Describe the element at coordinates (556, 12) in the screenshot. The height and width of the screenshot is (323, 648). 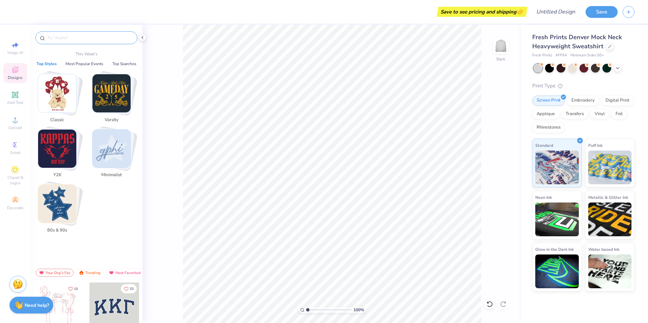
I see `input: Untitled Design` at that location.